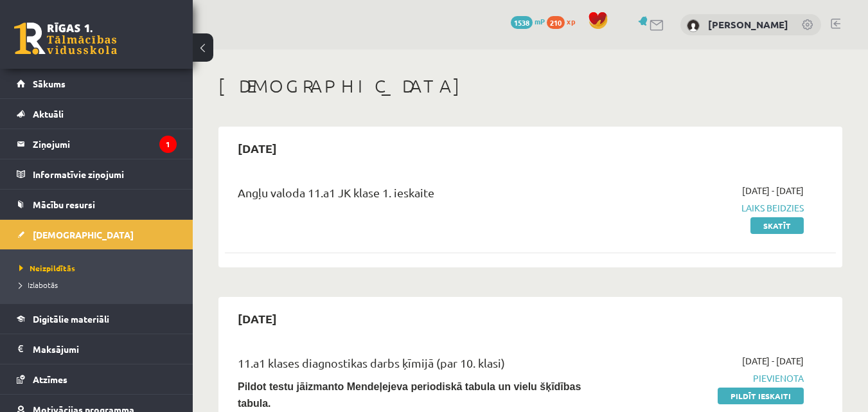 The height and width of the screenshot is (412, 868). I want to click on span: Izlabotās, so click(38, 285).